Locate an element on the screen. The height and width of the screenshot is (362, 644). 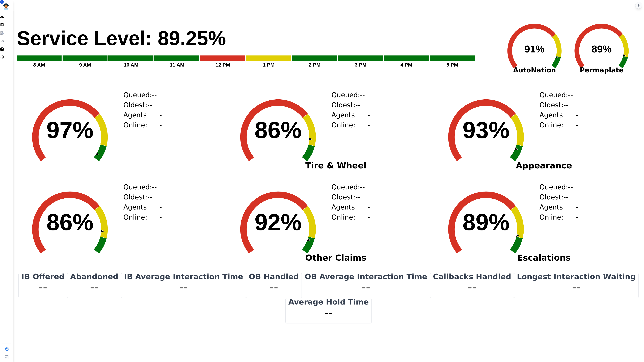
div: Abandoned is located at coordinates (94, 277).